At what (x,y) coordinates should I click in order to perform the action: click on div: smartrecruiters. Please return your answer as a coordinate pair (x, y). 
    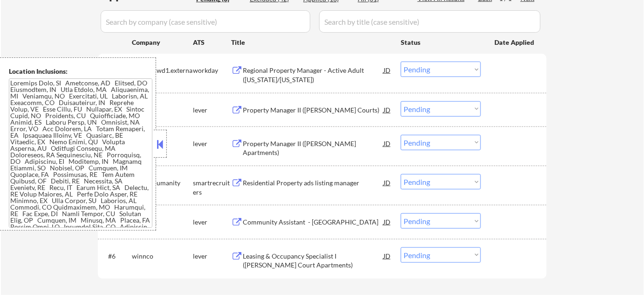
    Looking at the image, I should click on (212, 187).